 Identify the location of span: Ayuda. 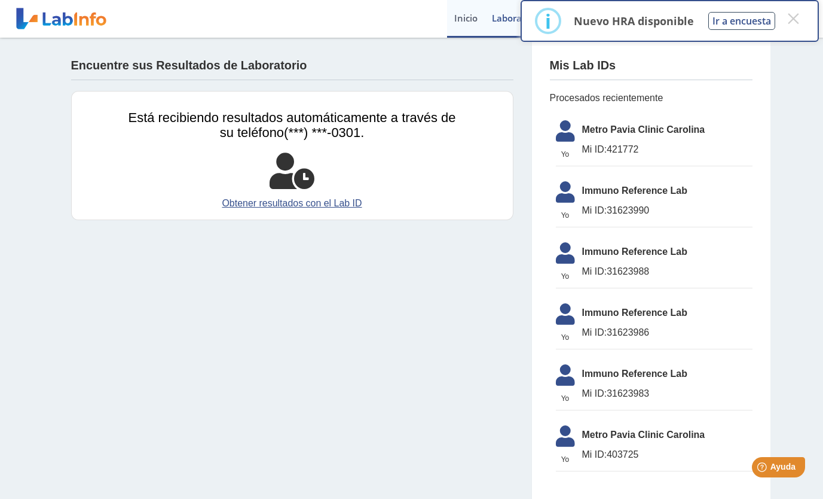
(66, 14).